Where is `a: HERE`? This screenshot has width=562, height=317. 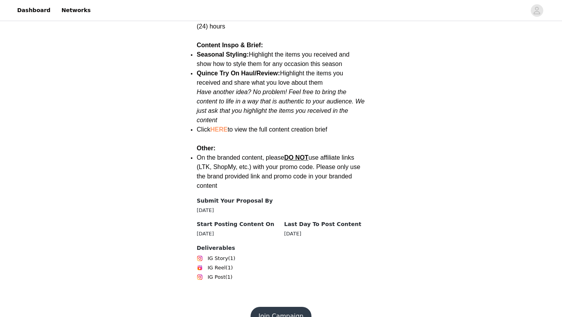 a: HERE is located at coordinates (219, 129).